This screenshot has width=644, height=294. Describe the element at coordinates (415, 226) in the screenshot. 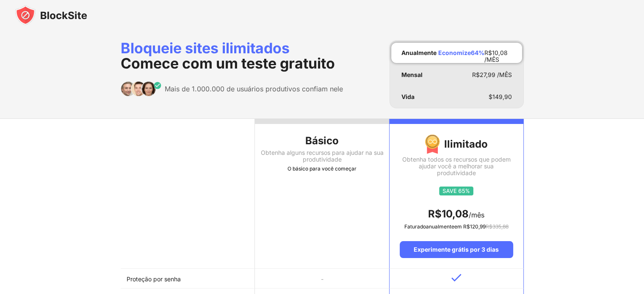

I see `font: Faturado` at that location.